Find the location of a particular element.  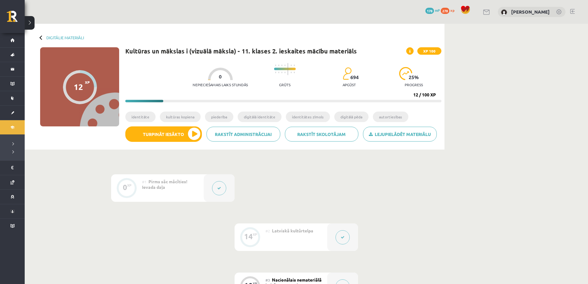

span: 178 is located at coordinates (430, 11).